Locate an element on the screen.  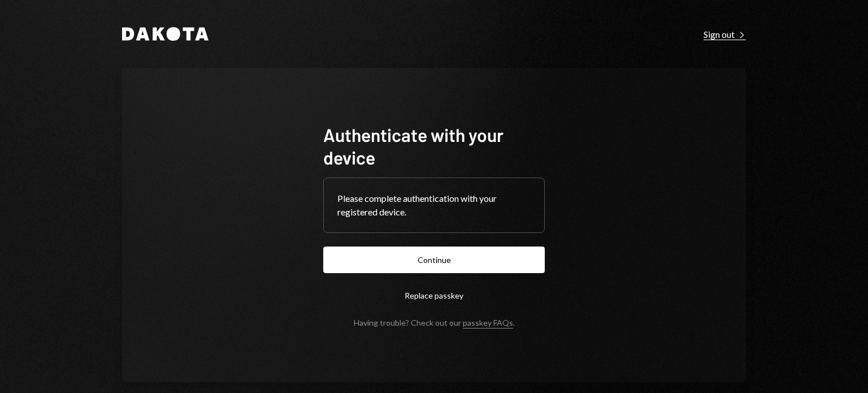
button: Replace passkey is located at coordinates (434, 295).